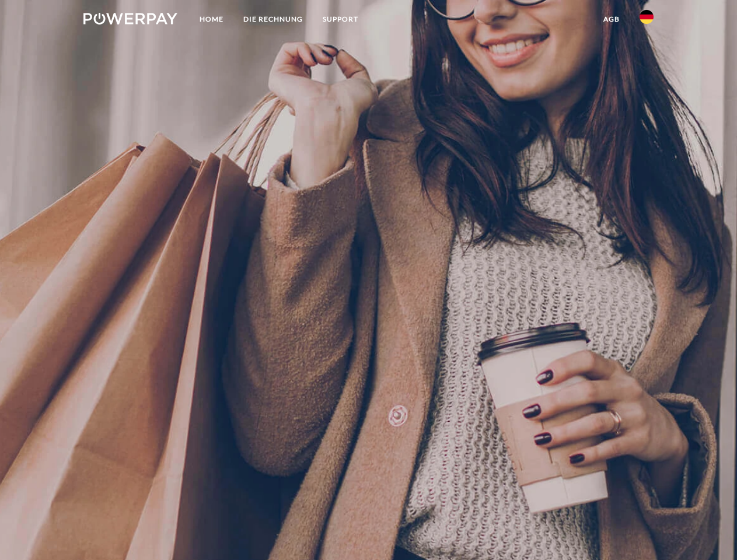 This screenshot has height=560, width=737. What do you see at coordinates (131, 18) in the screenshot?
I see `img: logo-powerpay-white.svg` at bounding box center [131, 18].